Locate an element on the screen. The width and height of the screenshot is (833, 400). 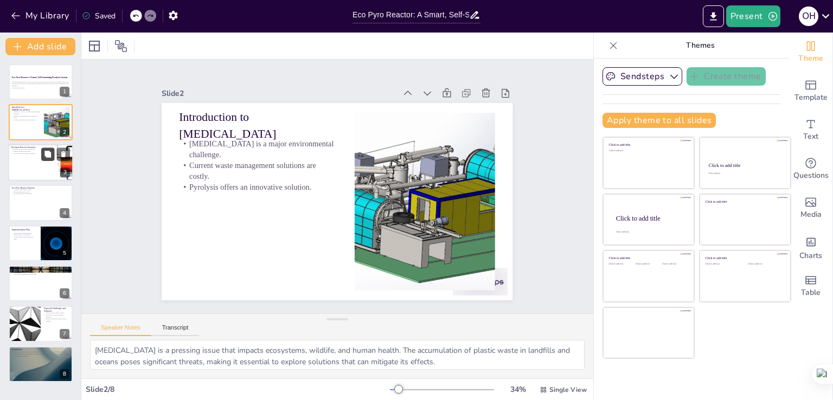
p: Expected Challenges and Solutions is located at coordinates (56, 310).